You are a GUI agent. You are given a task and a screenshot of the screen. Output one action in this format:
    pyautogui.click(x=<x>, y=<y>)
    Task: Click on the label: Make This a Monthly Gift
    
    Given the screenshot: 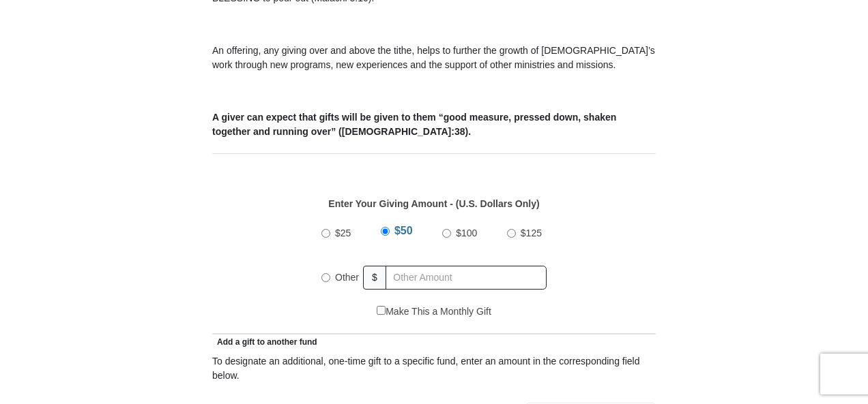 What is the action you would take?
    pyautogui.click(x=434, y=312)
    